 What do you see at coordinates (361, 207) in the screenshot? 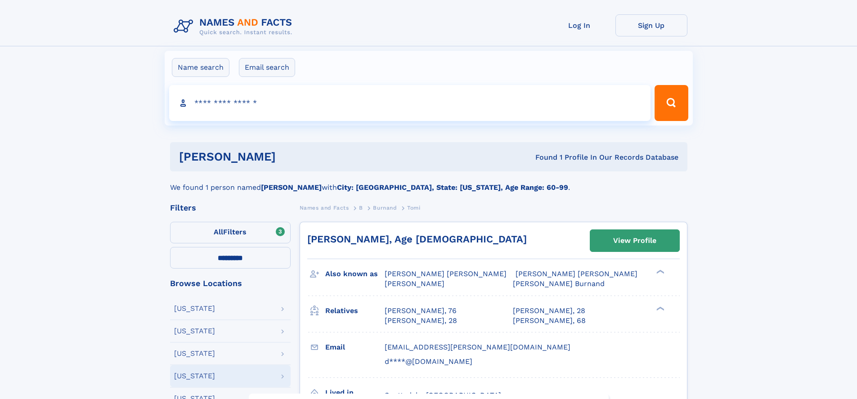
I see `a: B` at bounding box center [361, 207].